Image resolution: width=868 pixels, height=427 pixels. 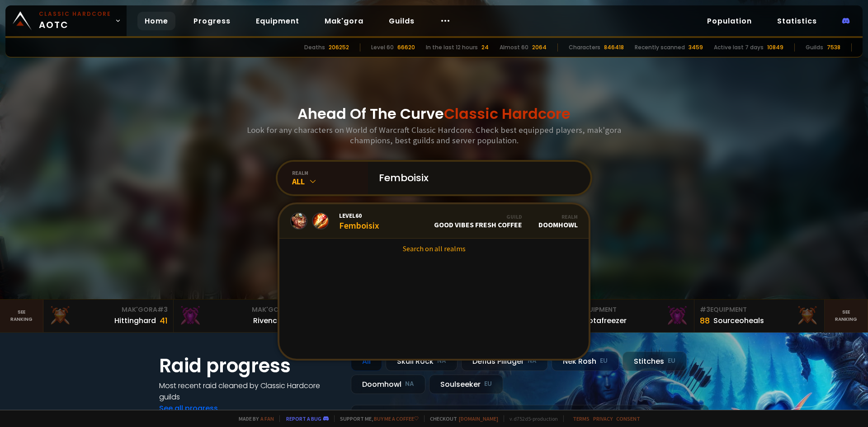 I want to click on h1: Ahead Of The Curve, so click(x=434, y=114).